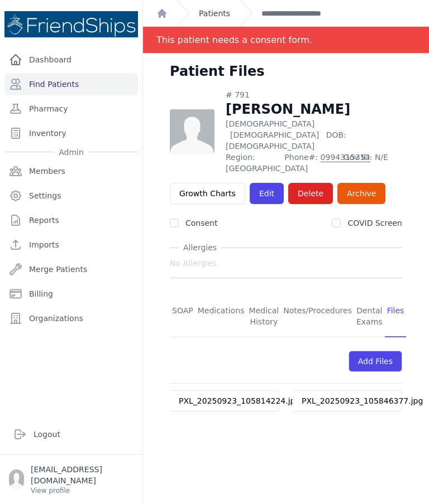 This screenshot has width=429, height=504. Describe the element at coordinates (286, 316) in the screenshot. I see `nav: Tabs` at that location.